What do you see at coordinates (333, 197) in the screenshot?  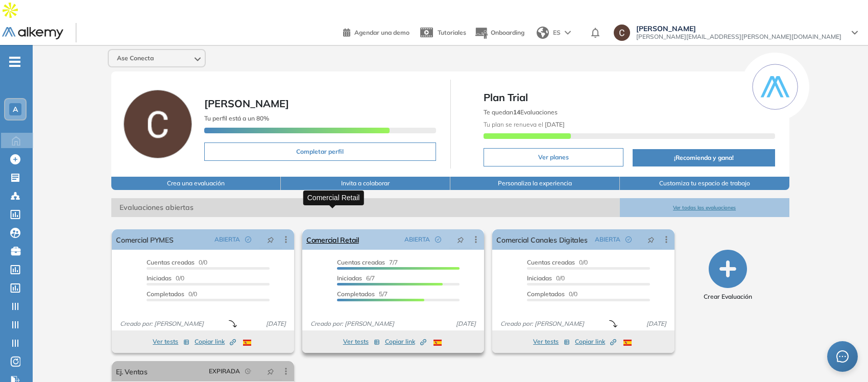 I see `div: Comercial Retail` at bounding box center [333, 197].